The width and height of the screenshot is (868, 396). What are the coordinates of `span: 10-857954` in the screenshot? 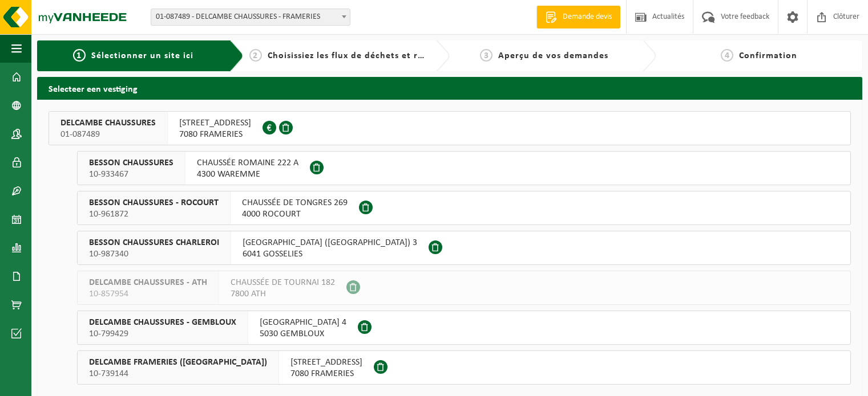 It's located at (148, 294).